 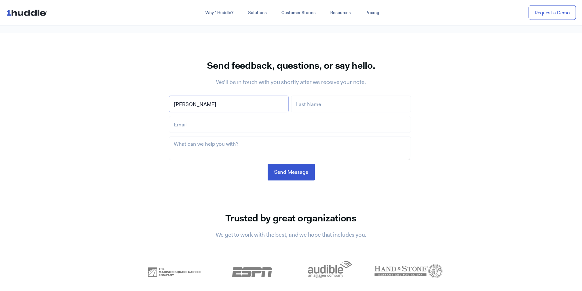 I want to click on h2: Trusted by great organizations, so click(x=291, y=219).